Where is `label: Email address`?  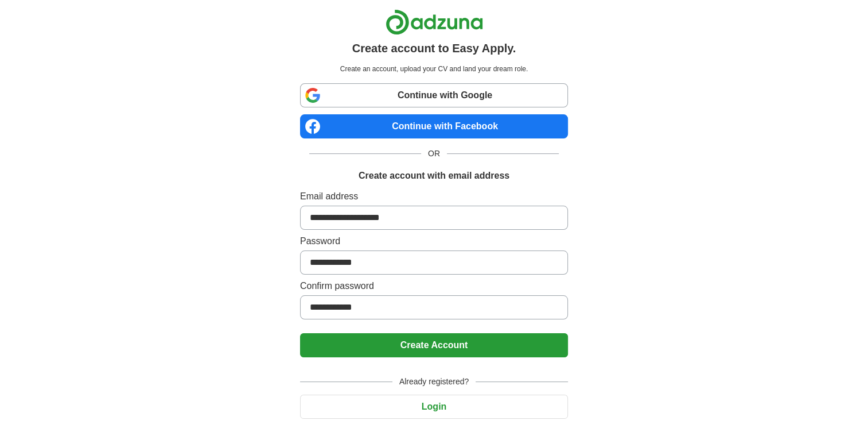
label: Email address is located at coordinates (434, 196).